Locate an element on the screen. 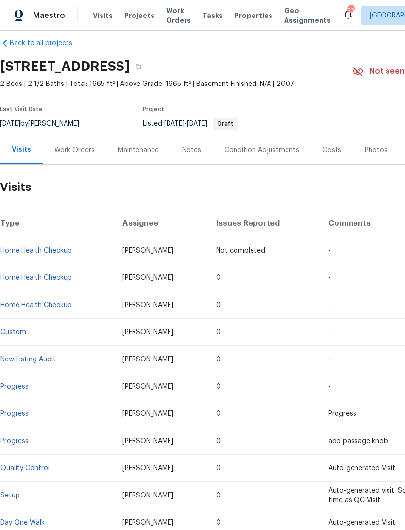 The height and width of the screenshot is (530, 405). div: Visits is located at coordinates (21, 150).